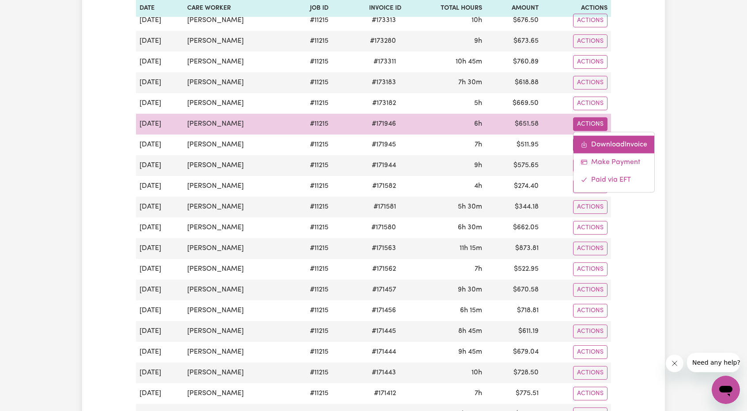 This screenshot has width=747, height=411. Describe the element at coordinates (514, 373) in the screenshot. I see `td: $ 728.50` at that location.